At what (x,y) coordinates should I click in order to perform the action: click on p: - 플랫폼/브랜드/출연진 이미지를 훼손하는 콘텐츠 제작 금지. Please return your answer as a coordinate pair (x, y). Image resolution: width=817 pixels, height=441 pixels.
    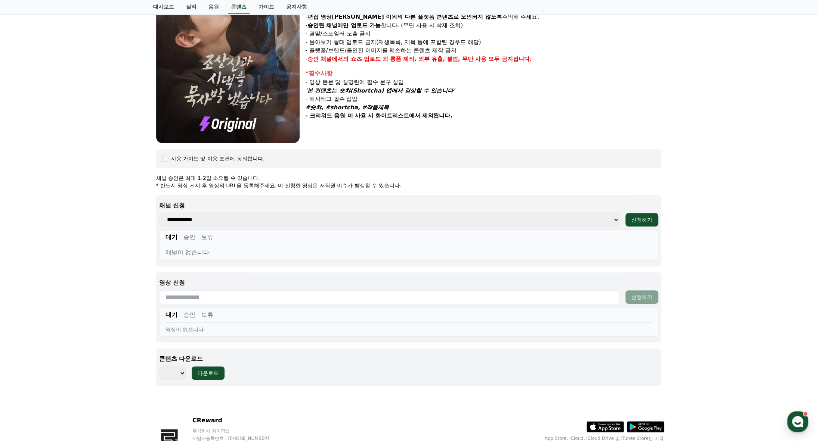
    Looking at the image, I should click on (483, 50).